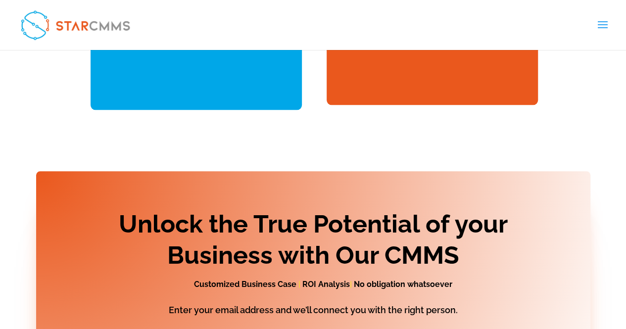  Describe the element at coordinates (403, 284) in the screenshot. I see `span: No obligation whatsoever` at that location.